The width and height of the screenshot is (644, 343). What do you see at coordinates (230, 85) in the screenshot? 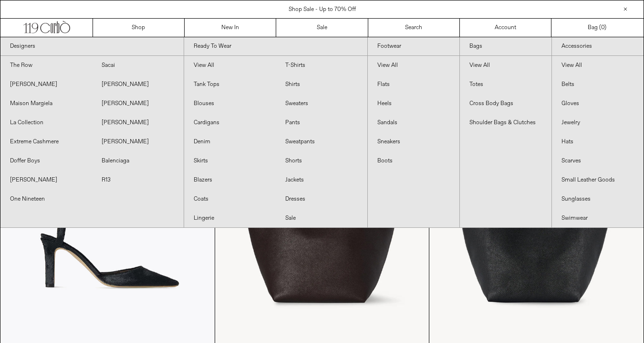
I see `a: Tank Tops` at bounding box center [230, 85].